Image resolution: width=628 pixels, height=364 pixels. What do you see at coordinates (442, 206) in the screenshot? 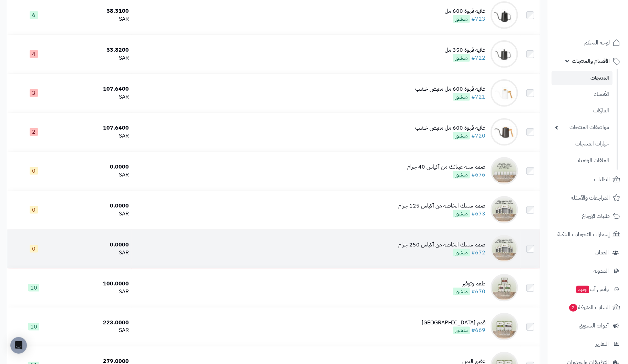
I see `div: صمم سلتك الخاصة من أكياس 125 جرام` at bounding box center [442, 206].